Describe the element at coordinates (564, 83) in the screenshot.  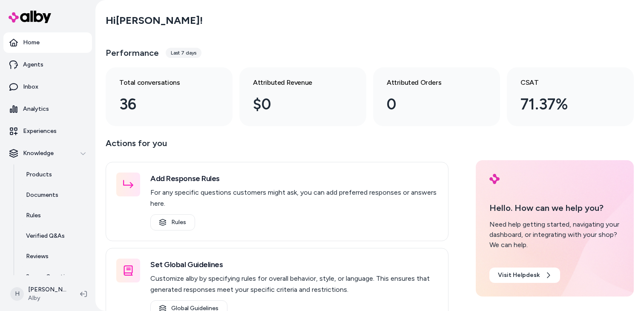
I see `h3: CSAT` at that location.